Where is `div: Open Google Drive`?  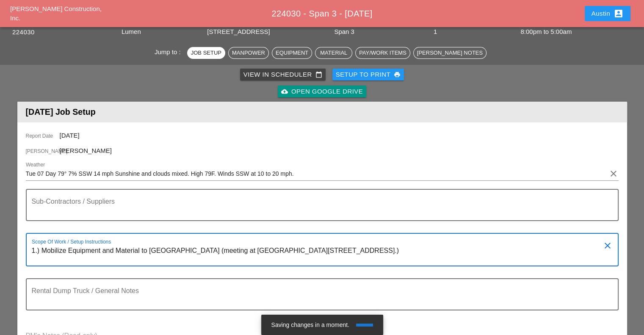
div: Open Google Drive is located at coordinates (322, 92).